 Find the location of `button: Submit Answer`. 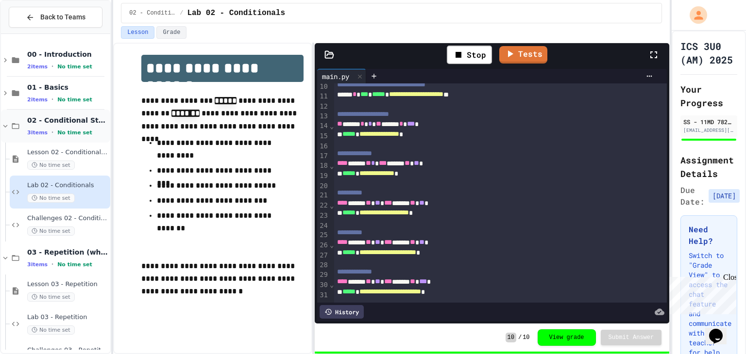

button: Submit Answer is located at coordinates (631, 338).